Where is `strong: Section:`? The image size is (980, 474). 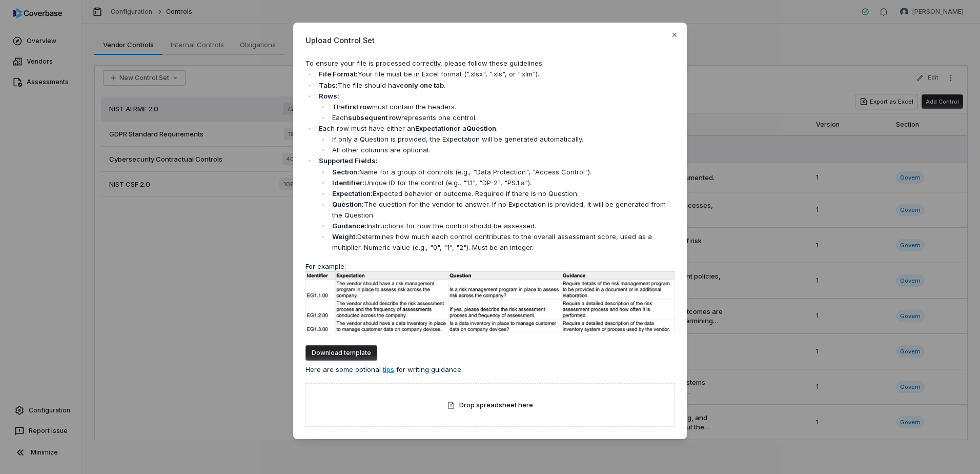
strong: Section: is located at coordinates (346, 172).